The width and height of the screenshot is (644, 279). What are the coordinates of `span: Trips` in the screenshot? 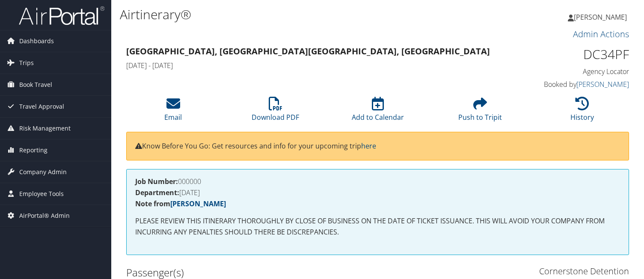 It's located at (26, 63).